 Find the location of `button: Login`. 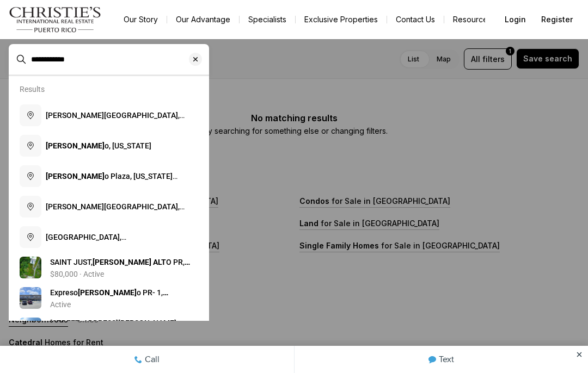

button: Login is located at coordinates (515, 19).